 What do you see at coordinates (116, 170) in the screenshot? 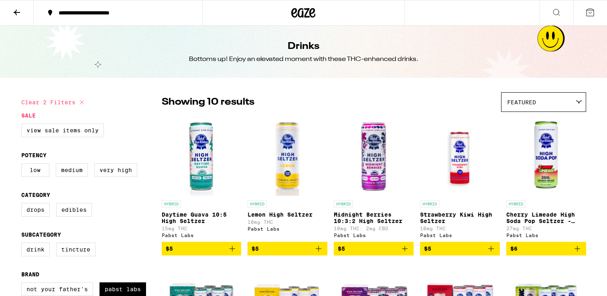
I see `label: Very High` at bounding box center [116, 170].